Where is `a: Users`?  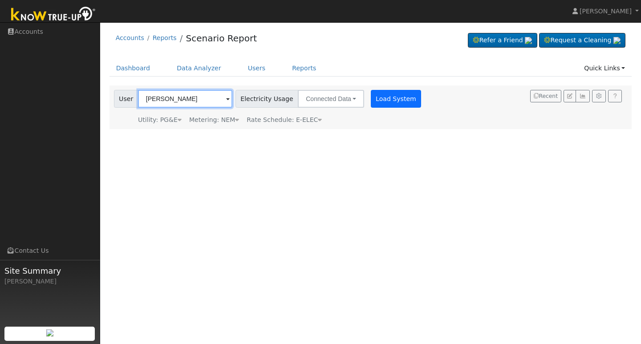
a: Users is located at coordinates (257, 68).